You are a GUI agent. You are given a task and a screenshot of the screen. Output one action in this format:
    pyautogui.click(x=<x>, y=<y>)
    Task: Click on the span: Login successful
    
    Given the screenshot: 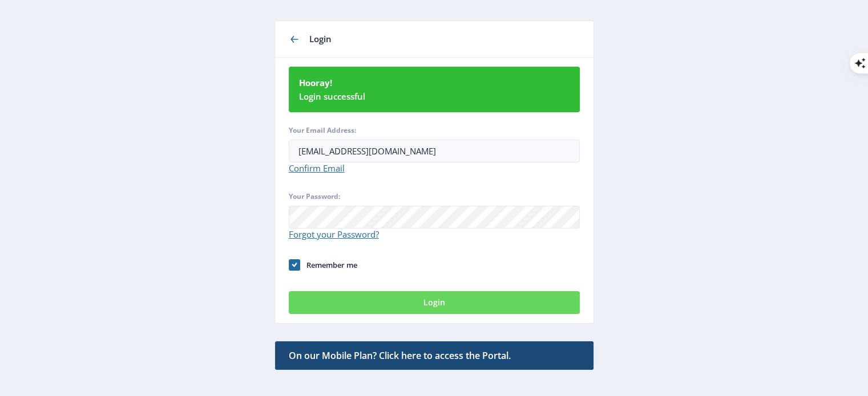 What is the action you would take?
    pyautogui.click(x=434, y=96)
    